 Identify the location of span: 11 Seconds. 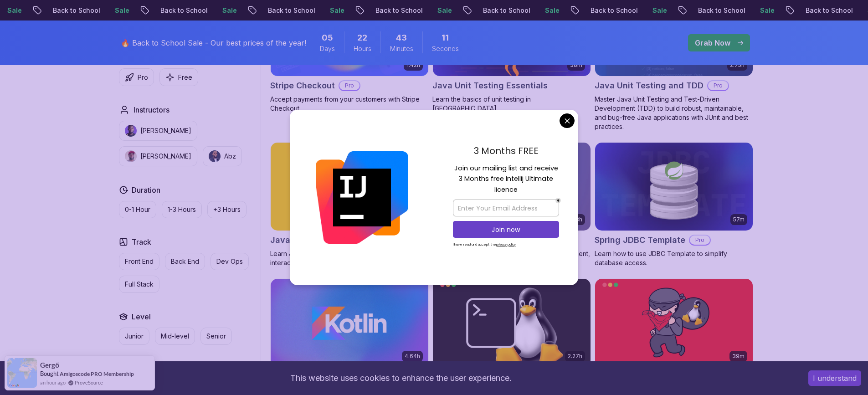
(445, 38).